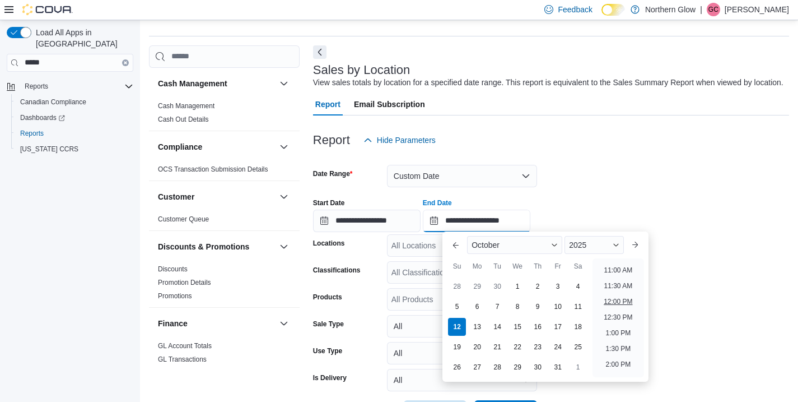 The image size is (798, 402). What do you see at coordinates (213, 169) in the screenshot?
I see `a: OCS Transaction Submission Details` at bounding box center [213, 169].